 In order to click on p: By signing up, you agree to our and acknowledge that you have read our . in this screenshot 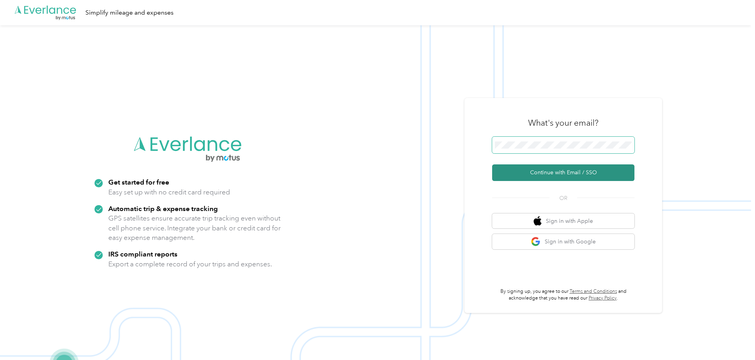, I will do `click(563, 295)`.